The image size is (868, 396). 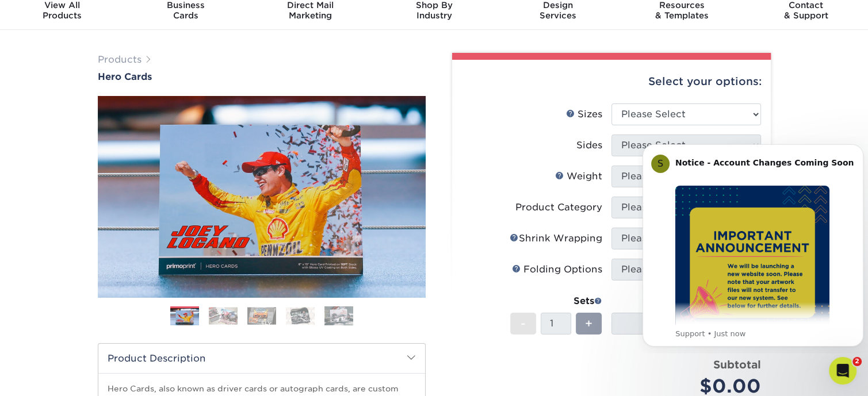 I want to click on div: Quantity per Set, so click(x=686, y=301).